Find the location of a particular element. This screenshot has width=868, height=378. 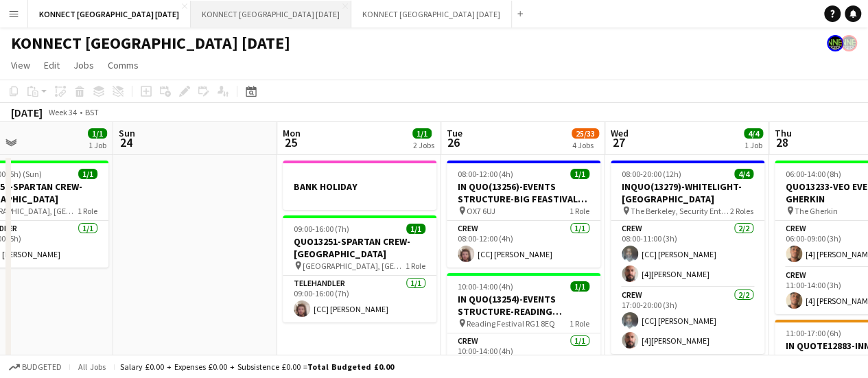

a: Edit is located at coordinates (51, 65).